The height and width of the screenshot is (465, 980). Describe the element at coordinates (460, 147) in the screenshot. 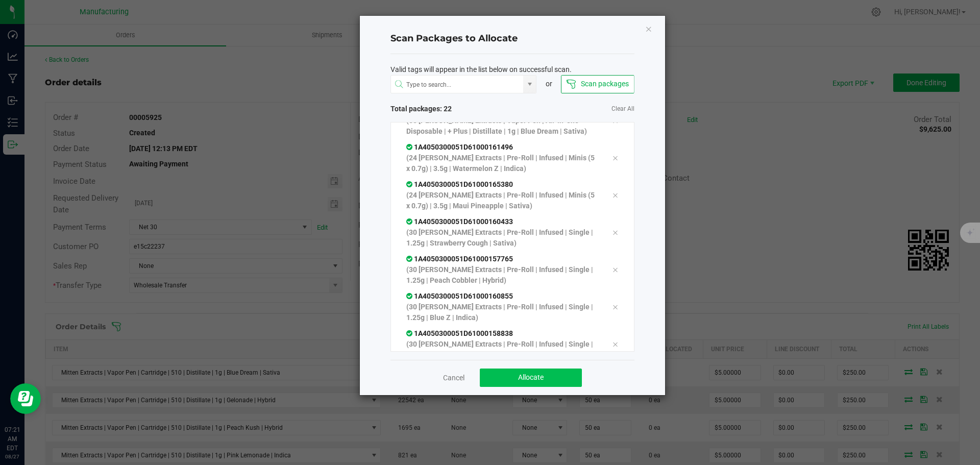

I see `span: 1A4050300051D61000161496` at that location.